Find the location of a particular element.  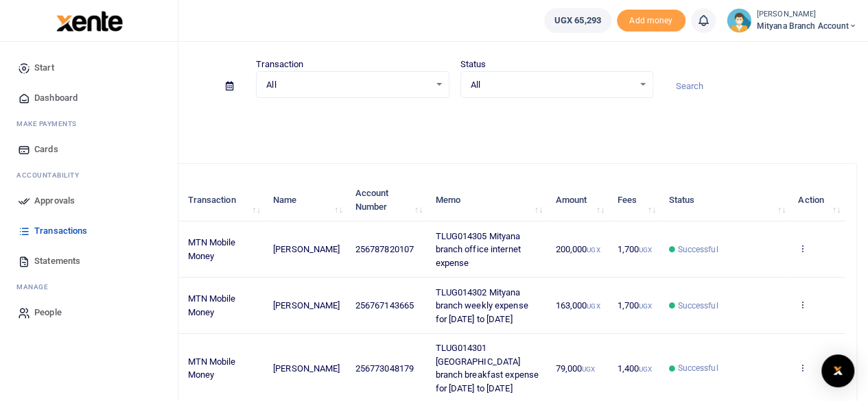

a: Cards is located at coordinates (89, 149).